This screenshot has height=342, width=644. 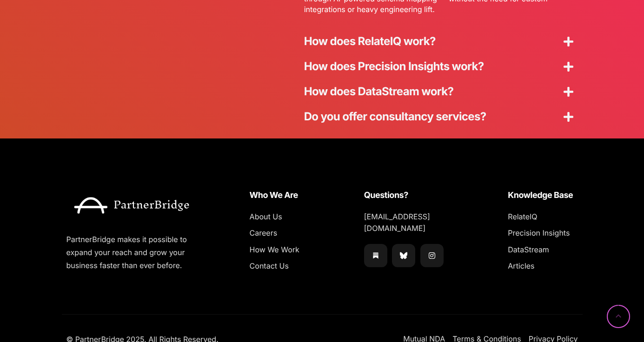 I want to click on a: About Us, so click(x=266, y=217).